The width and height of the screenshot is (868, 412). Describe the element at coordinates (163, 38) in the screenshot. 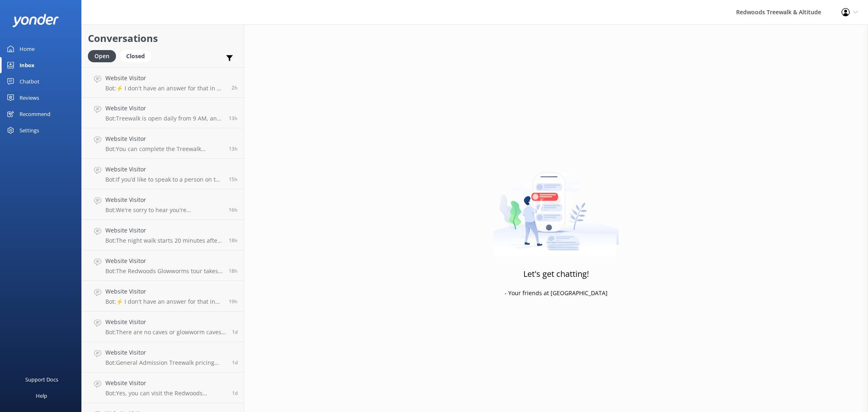

I see `h2: Conversations` at that location.